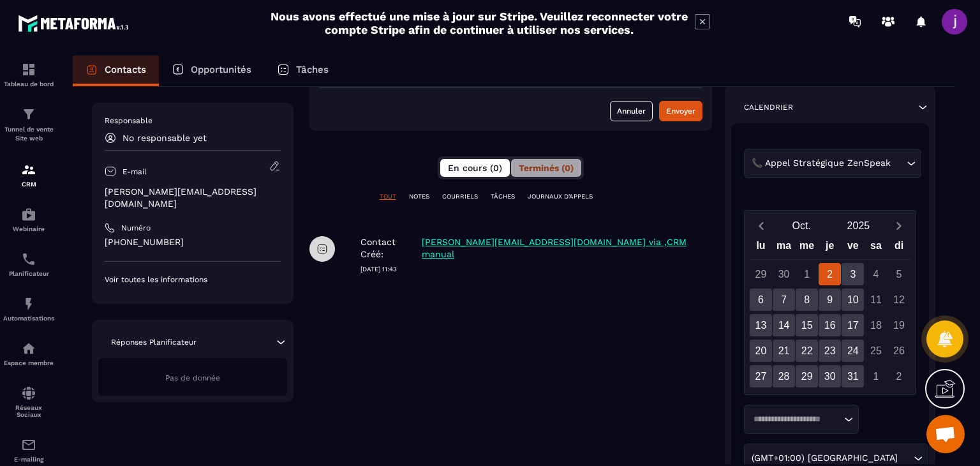 The image size is (980, 466). I want to click on p: CRM, so click(29, 184).